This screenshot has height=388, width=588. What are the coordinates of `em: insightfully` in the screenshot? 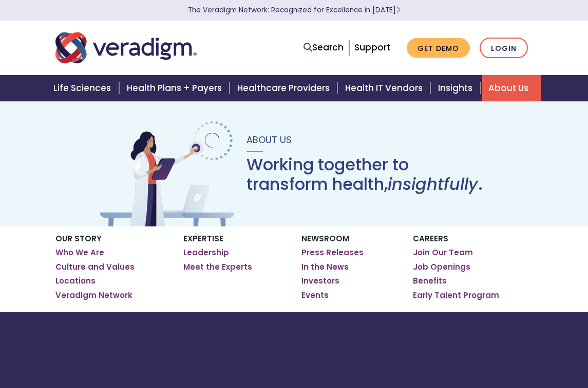 It's located at (433, 184).